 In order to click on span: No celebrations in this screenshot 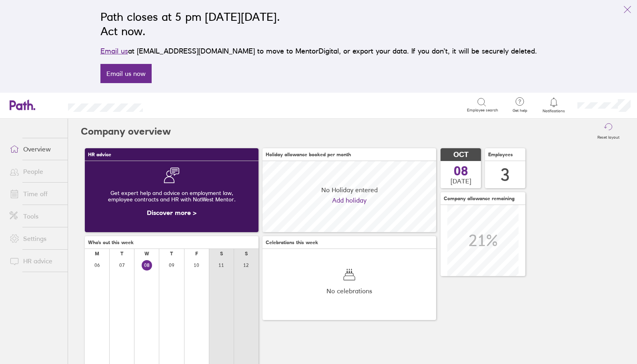, I will do `click(349, 291)`.